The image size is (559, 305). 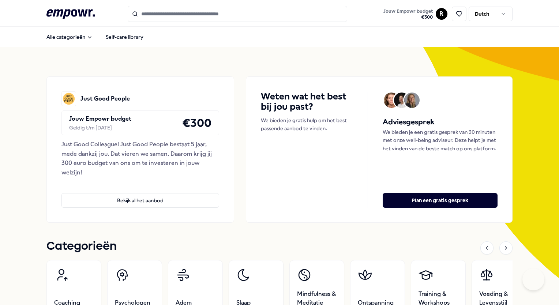 I want to click on div: Just Good Colleague! Just Good People bestaat 5 jaar, mede dankzij jou. Dat vieren we samen. Daar..., so click(x=140, y=158).